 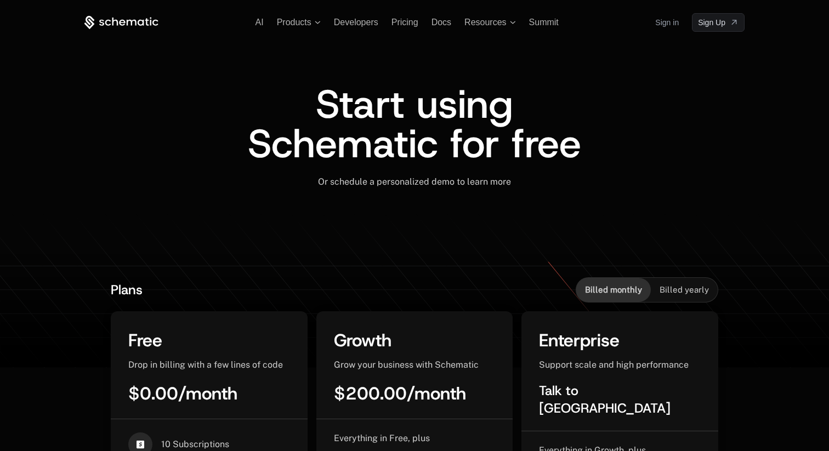 What do you see at coordinates (363, 341) in the screenshot?
I see `span: Growth` at bounding box center [363, 341].